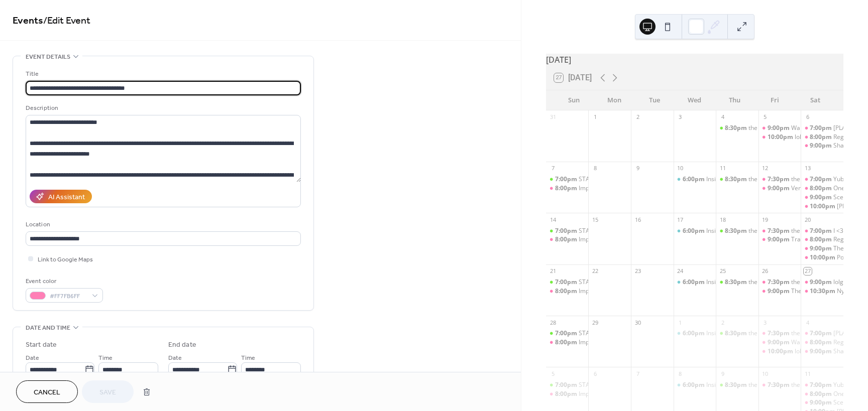  I want to click on div: 2, so click(722, 322).